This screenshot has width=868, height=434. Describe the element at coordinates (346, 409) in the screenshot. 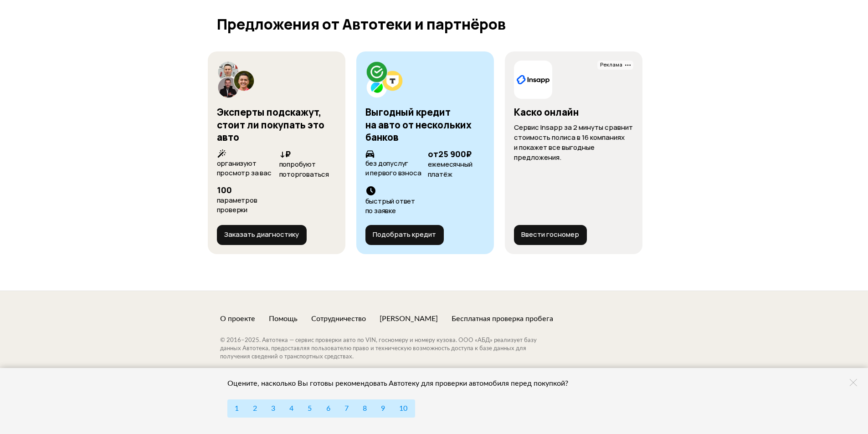

I see `span: 7` at that location.